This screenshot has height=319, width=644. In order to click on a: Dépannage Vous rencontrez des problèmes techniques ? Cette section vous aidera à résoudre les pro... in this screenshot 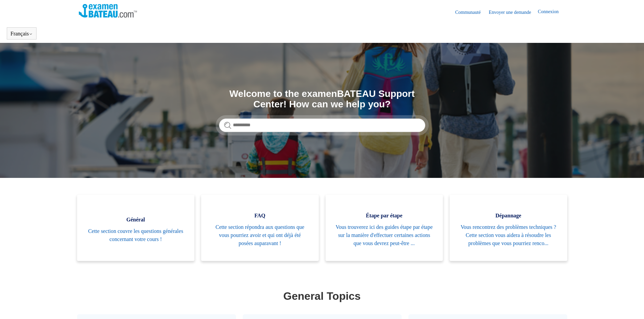, I will do `click(509, 228)`.